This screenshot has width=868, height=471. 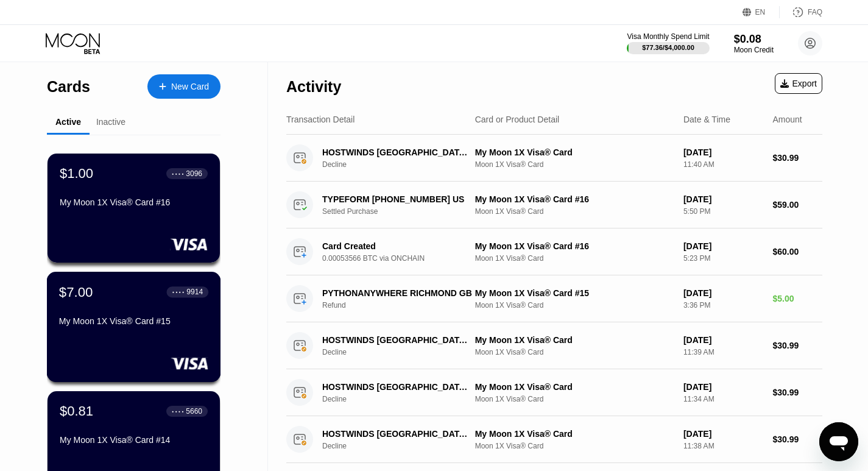 What do you see at coordinates (787, 119) in the screenshot?
I see `div: Amount` at bounding box center [787, 119].